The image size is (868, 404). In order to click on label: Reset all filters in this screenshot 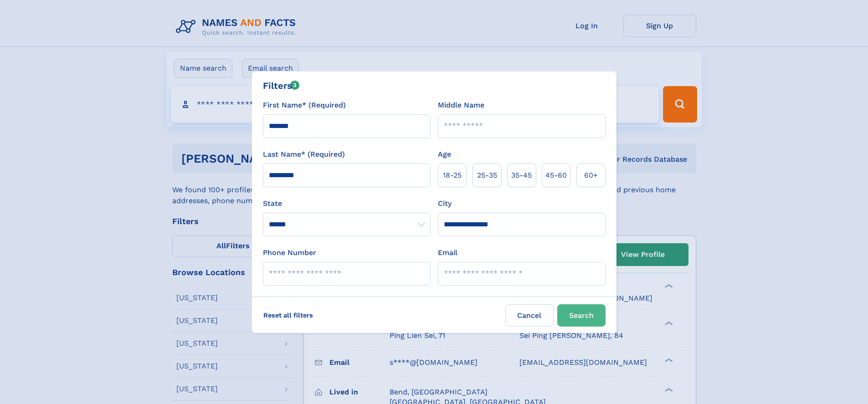, I will do `click(288, 316)`.